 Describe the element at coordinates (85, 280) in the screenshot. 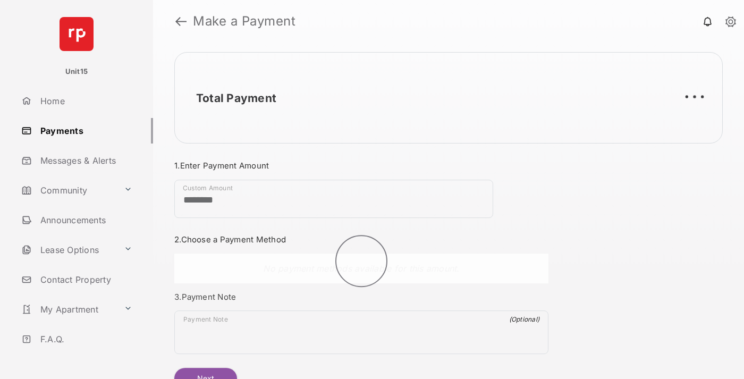

I see `a: Contact Property` at that location.